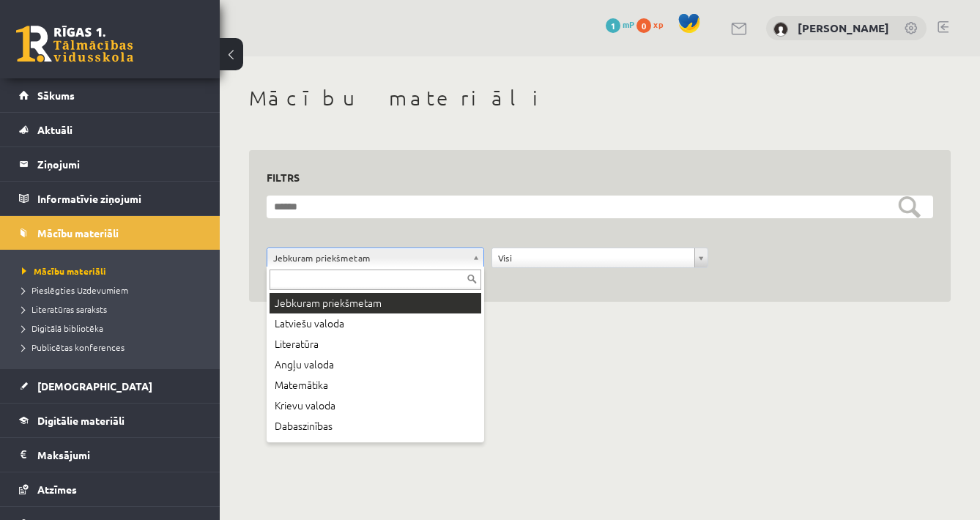 This screenshot has width=980, height=520. What do you see at coordinates (375, 324) in the screenshot?
I see `div: Latviešu valoda` at bounding box center [375, 324].